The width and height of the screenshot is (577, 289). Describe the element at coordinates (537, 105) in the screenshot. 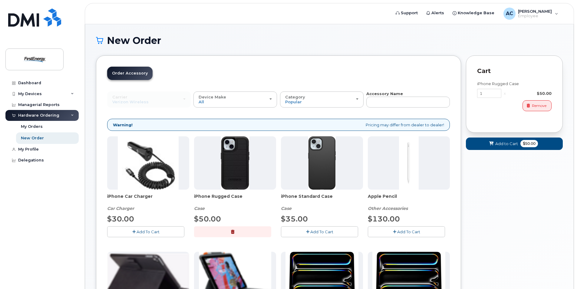

I see `button: Remove` at that location.